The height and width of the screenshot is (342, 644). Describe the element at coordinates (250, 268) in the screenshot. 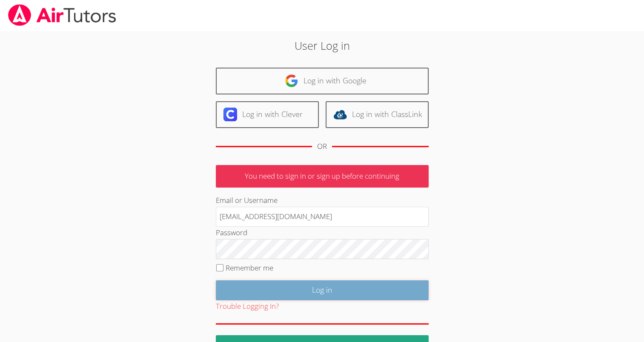

I see `label: Remember me` at that location.